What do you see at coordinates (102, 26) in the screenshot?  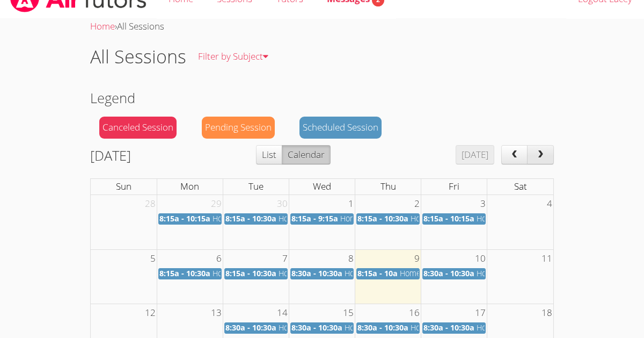 I see `a: Home` at bounding box center [102, 26].